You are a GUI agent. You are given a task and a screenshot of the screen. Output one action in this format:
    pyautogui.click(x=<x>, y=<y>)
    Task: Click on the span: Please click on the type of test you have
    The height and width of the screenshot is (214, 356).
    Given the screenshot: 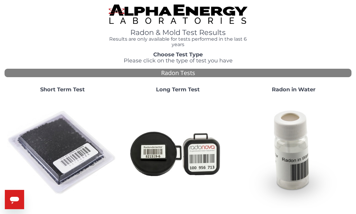 What is the action you would take?
    pyautogui.click(x=178, y=61)
    